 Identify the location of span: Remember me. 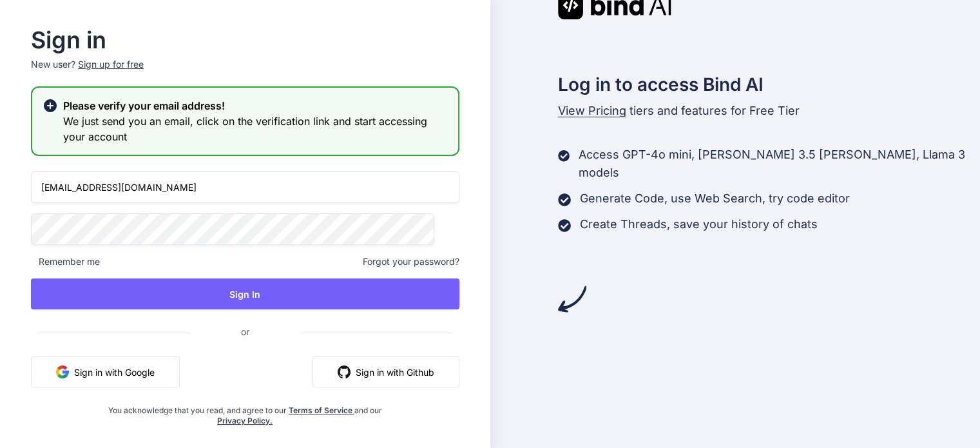
(65, 262).